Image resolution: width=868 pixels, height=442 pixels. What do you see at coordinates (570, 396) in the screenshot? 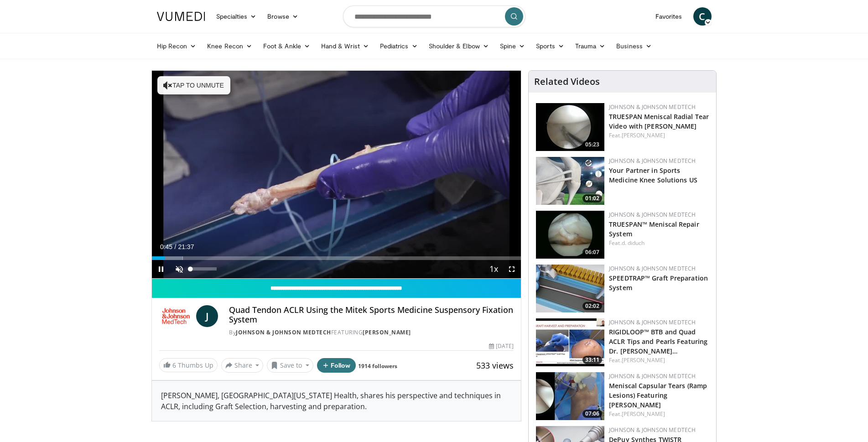
I see `img: 0c02c3d5-dde0-442f-bbc0-cf861f5c30d7.150x105_q85_crop-smart_upscale.jpg` at bounding box center [570, 396].